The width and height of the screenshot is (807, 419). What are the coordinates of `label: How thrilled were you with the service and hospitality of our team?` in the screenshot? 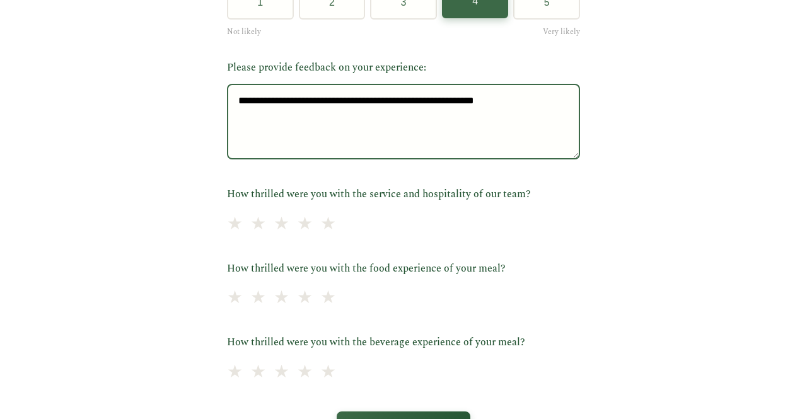 It's located at (403, 195).